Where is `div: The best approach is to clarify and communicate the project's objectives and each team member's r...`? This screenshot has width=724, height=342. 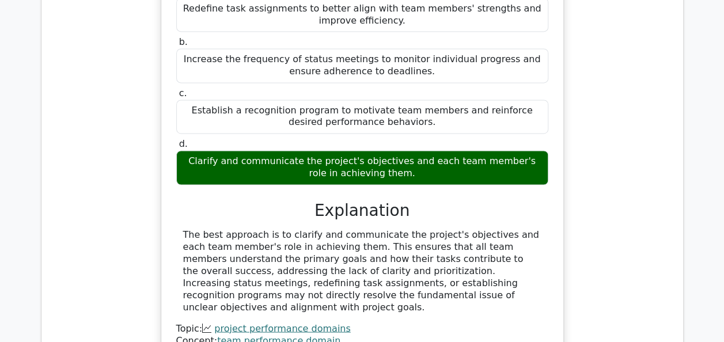 div: The best approach is to clarify and communicate the project's objectives and each team member's r... is located at coordinates (363, 271).